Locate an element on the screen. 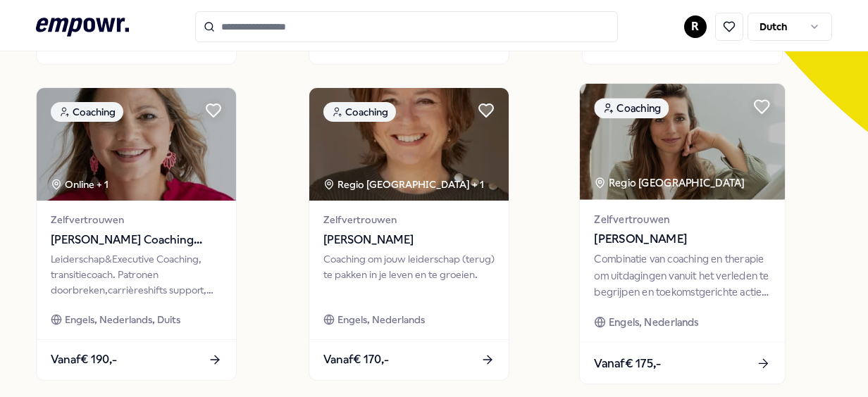 The image size is (868, 397). button: R is located at coordinates (695, 26).